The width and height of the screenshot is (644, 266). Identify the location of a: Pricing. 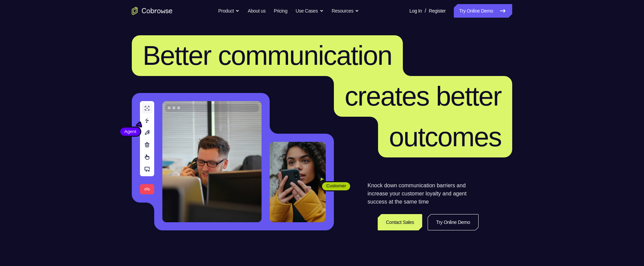
(280, 11).